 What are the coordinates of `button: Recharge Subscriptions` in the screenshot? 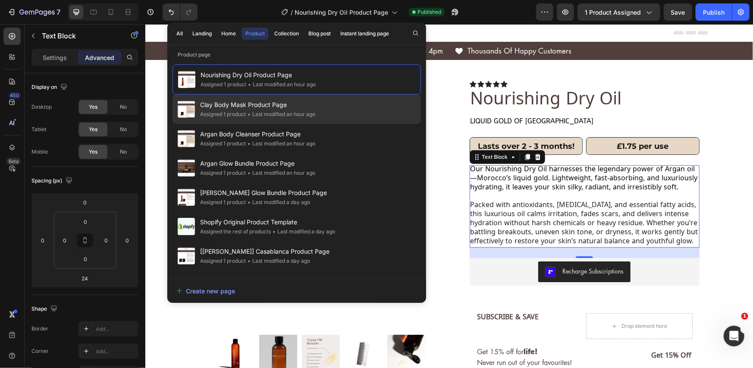 It's located at (439, 248).